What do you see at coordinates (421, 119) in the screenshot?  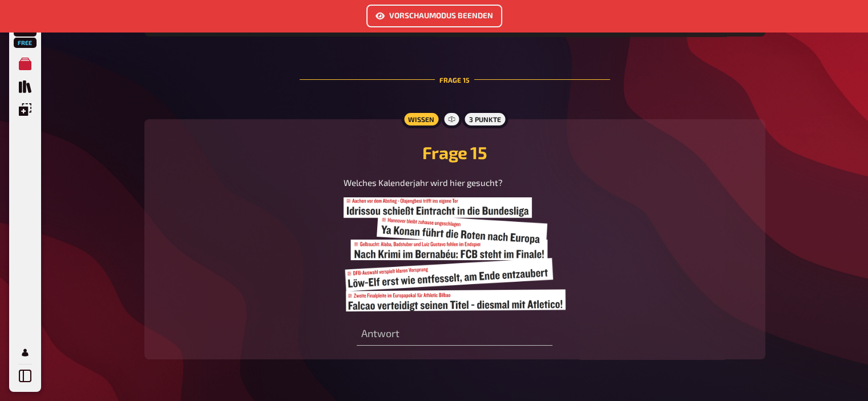 I see `div: Wissen` at bounding box center [421, 119].